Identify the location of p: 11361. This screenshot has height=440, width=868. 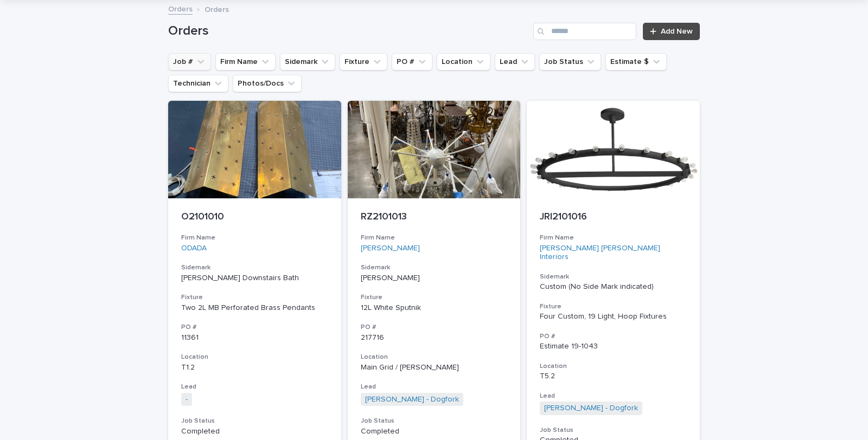
(255, 338).